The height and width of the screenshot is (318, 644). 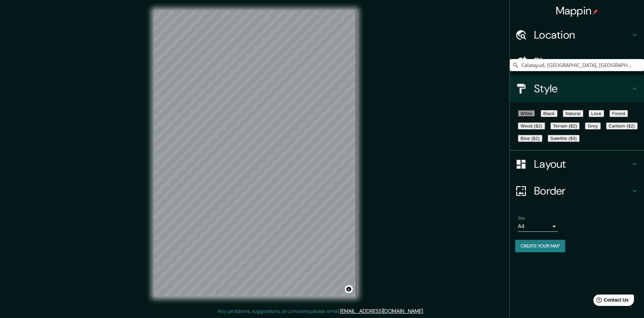 What do you see at coordinates (577, 190) in the screenshot?
I see `div: Border` at bounding box center [577, 190].